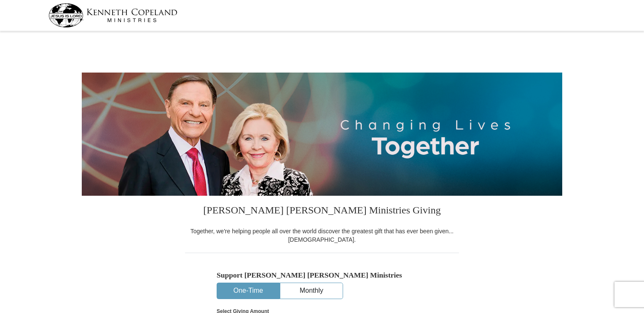 This screenshot has width=644, height=313. What do you see at coordinates (113, 15) in the screenshot?
I see `img: kcm-header-logo.svg` at bounding box center [113, 15].